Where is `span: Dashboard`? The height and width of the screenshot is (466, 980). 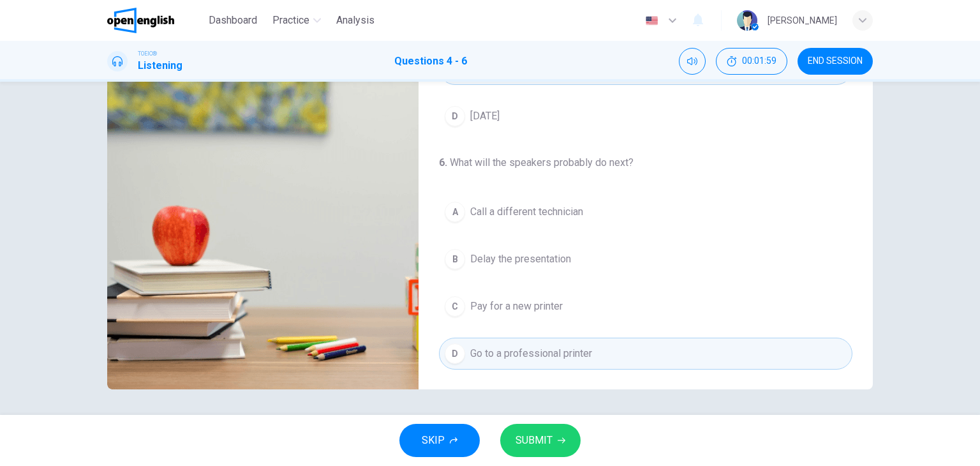 span: Dashboard is located at coordinates (233, 21).